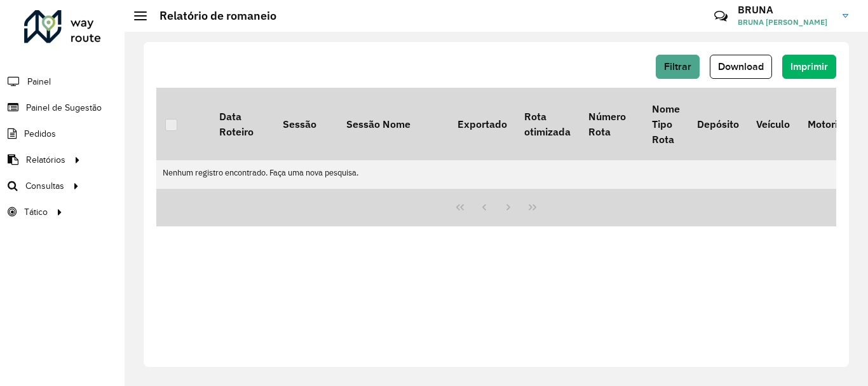 The image size is (868, 386). I want to click on button: Download, so click(741, 67).